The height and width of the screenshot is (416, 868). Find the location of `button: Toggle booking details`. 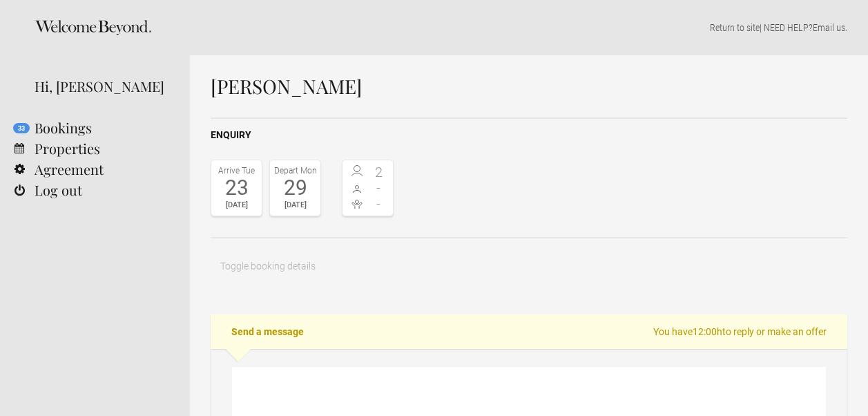

button: Toggle booking details is located at coordinates (268, 266).